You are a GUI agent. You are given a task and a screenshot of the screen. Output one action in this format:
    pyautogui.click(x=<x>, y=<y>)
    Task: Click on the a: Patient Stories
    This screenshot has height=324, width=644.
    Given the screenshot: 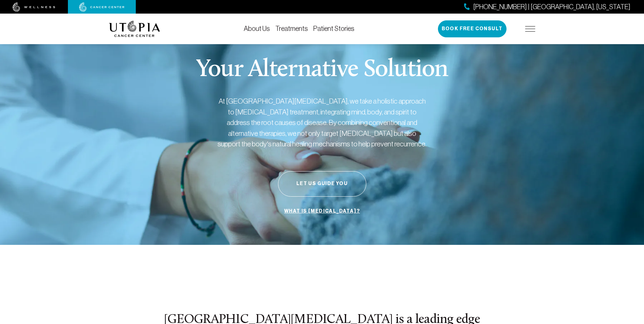 What is the action you would take?
    pyautogui.click(x=334, y=28)
    